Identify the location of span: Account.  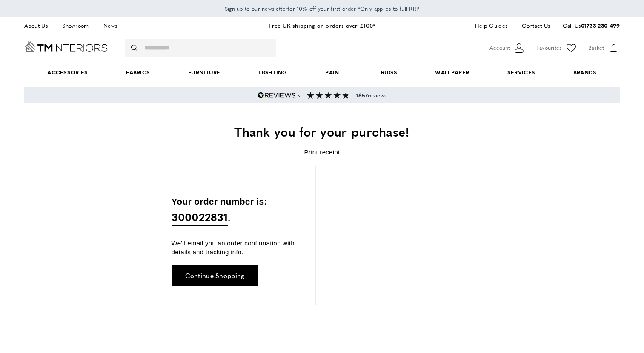
(500, 48).